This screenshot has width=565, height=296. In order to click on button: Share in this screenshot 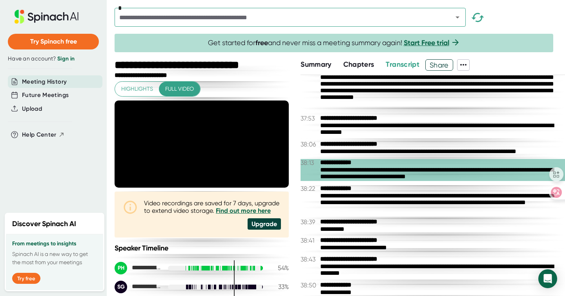, I will do `click(439, 65)`.